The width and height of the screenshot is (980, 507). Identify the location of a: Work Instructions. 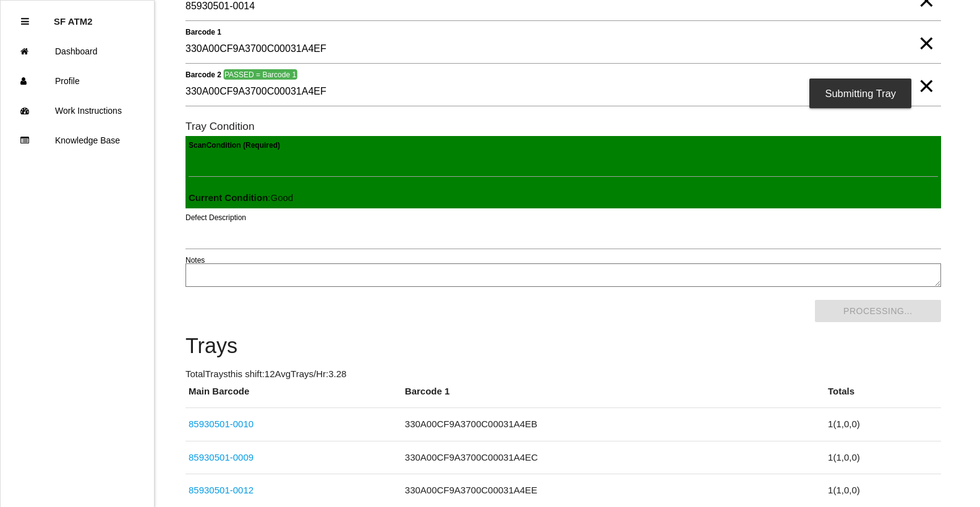
(78, 111).